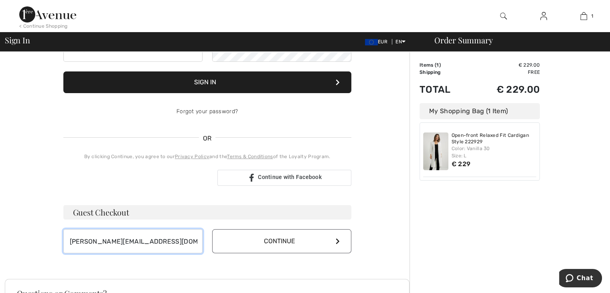 The height and width of the screenshot is (293, 610). I want to click on span: € 229, so click(462, 164).